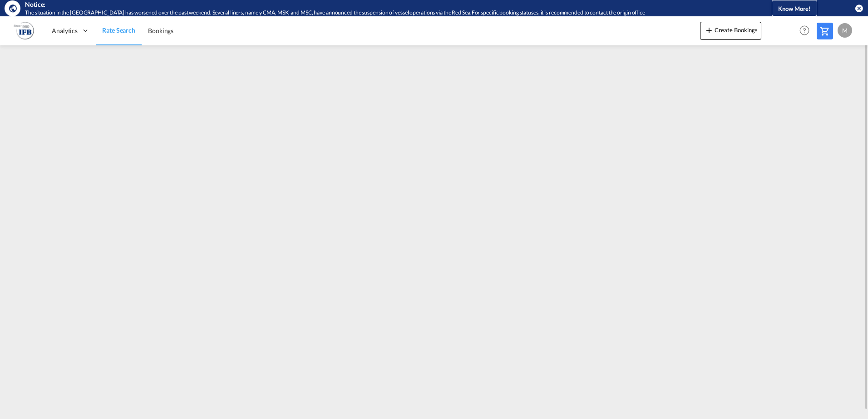  I want to click on md-icon: icon-earth, so click(13, 8).